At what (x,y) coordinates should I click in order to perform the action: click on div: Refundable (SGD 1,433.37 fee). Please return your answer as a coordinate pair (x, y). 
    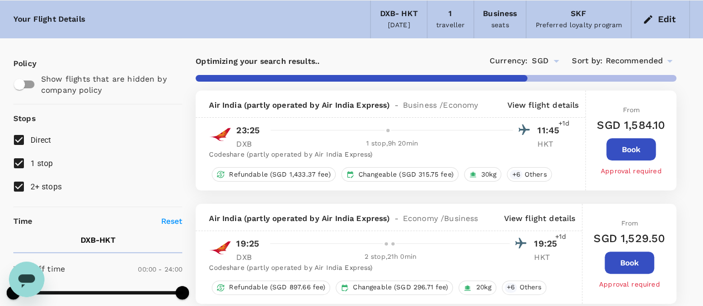
    Looking at the image, I should click on (273, 174).